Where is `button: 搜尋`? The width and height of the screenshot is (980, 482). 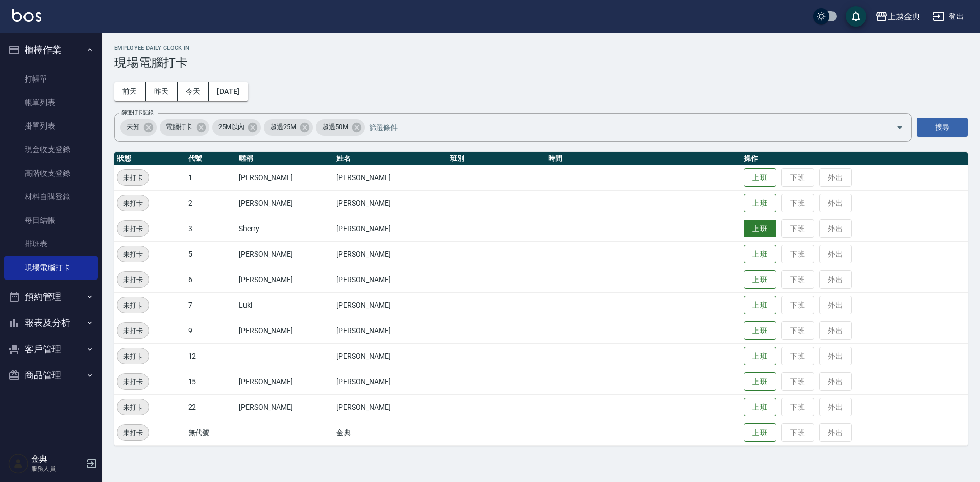 button: 搜尋 is located at coordinates (942, 127).